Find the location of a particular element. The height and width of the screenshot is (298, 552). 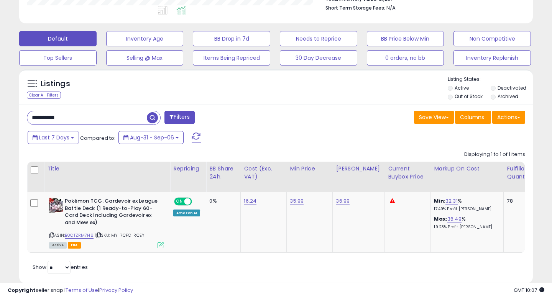

div: Cost (Exc. VAT) is located at coordinates (263, 173).